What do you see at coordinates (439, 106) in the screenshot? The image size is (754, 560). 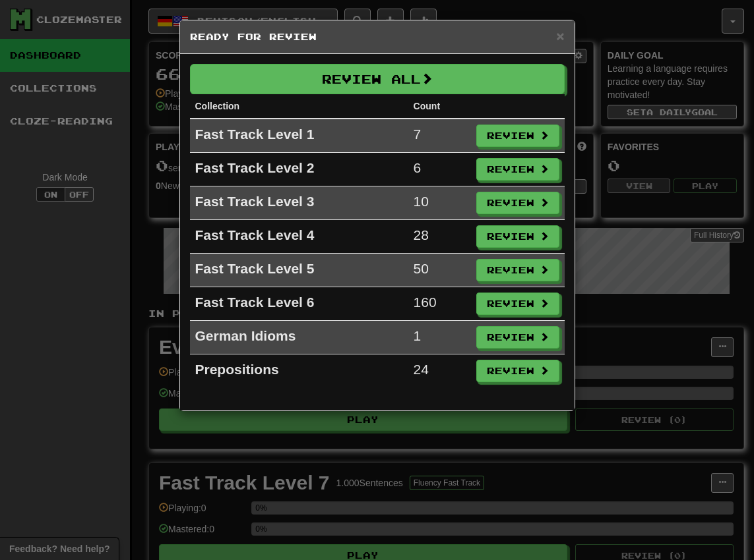 I see `th: Count` at bounding box center [439, 106].